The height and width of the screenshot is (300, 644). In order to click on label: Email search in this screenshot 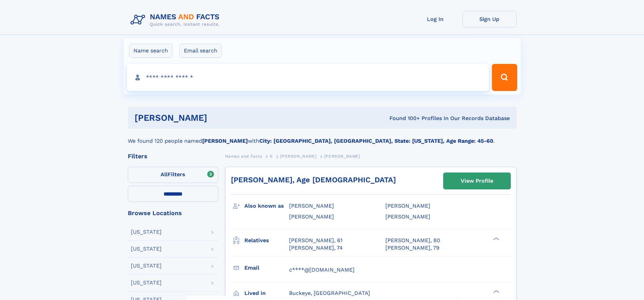, I will do `click(201, 51)`.